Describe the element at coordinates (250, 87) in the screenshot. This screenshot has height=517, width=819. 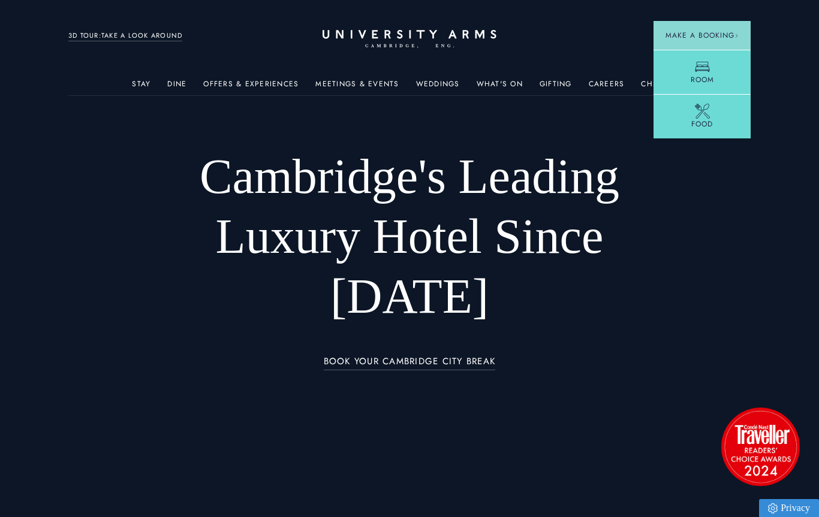
I see `a: Offers & Experiences` at that location.